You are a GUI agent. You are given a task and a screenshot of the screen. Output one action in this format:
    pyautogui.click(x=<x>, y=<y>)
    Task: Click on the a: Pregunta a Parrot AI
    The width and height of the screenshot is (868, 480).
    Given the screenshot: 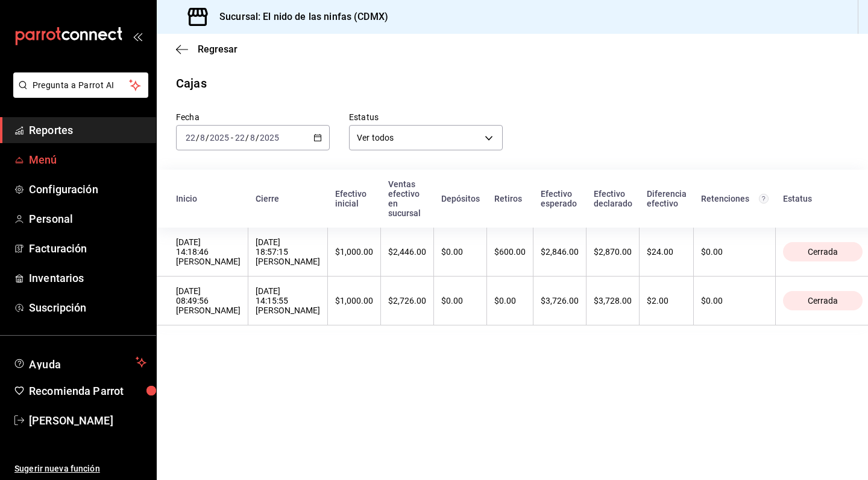 What is the action you would take?
    pyautogui.click(x=79, y=93)
    